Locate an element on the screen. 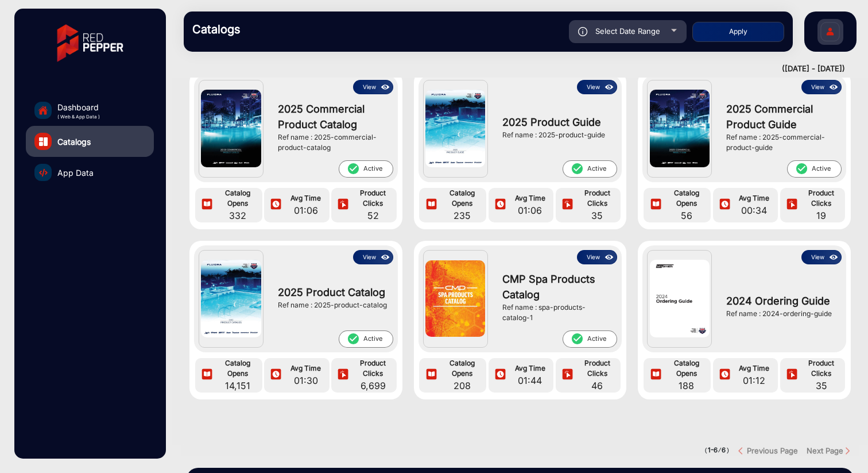 Image resolution: width=868 pixels, height=473 pixels. span: Dashboard is located at coordinates (79, 107).